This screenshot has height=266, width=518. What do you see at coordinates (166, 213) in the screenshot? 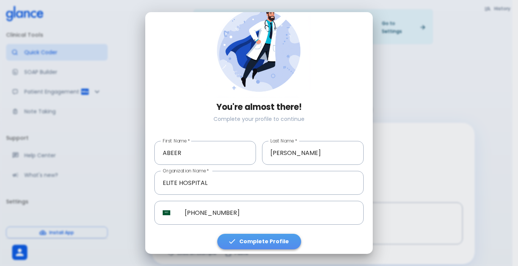
I see `img: unknown` at bounding box center [166, 213].